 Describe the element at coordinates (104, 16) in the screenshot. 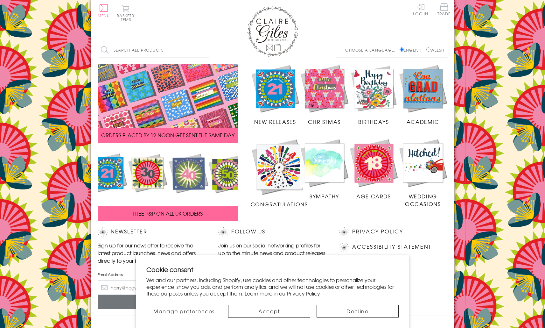

I see `span: Menu` at that location.